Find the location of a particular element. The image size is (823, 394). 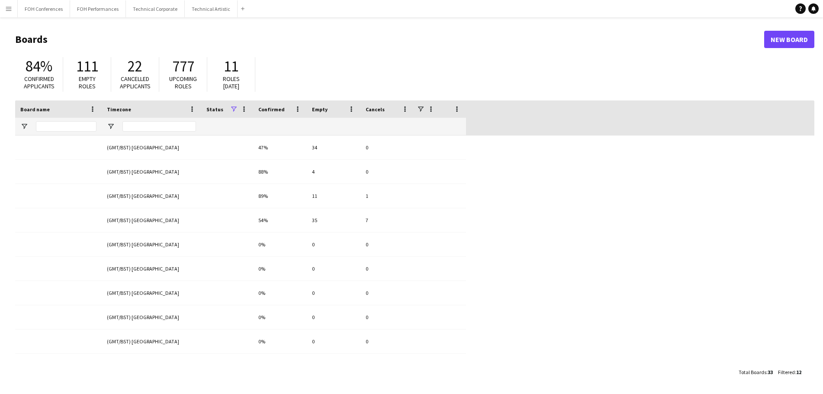

a: New Board is located at coordinates (789, 39).